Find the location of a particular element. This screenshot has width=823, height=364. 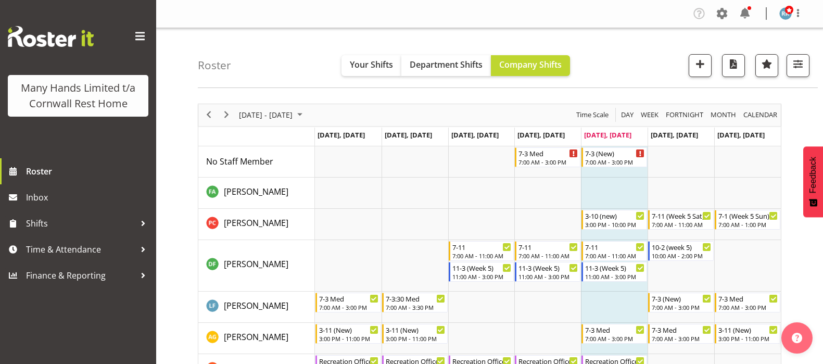

span: Company Shifts is located at coordinates (531, 65).